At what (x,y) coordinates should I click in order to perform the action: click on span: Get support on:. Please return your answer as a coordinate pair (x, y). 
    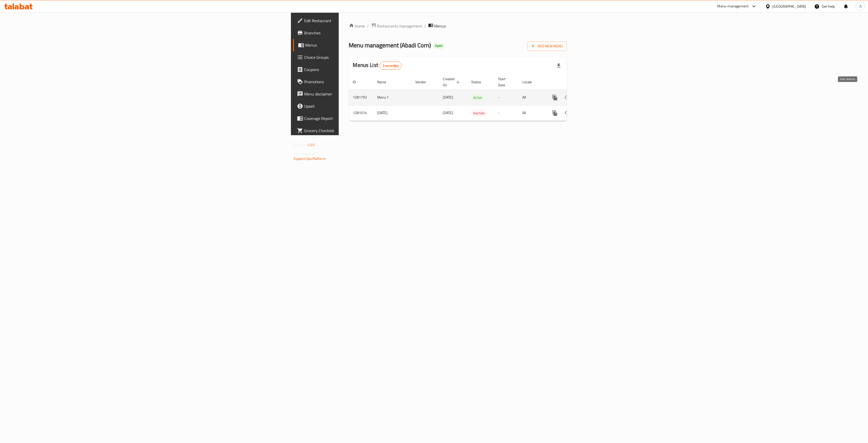
    Looking at the image, I should click on (305, 154).